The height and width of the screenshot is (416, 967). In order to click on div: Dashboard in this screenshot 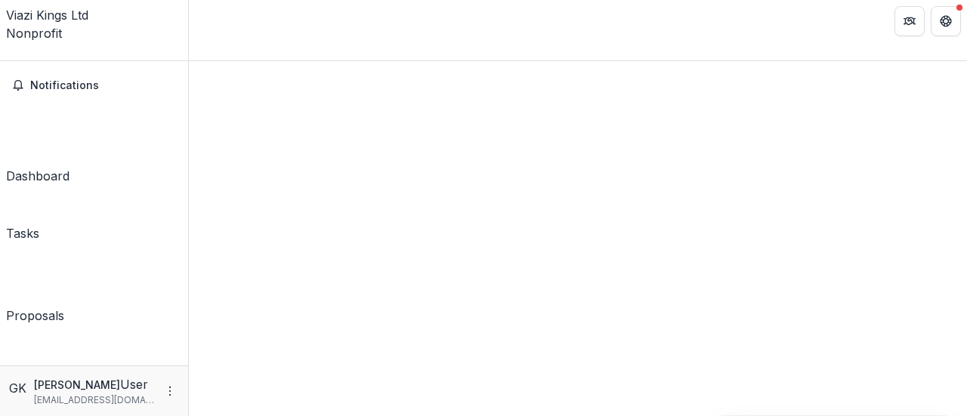, I will do `click(38, 176)`.